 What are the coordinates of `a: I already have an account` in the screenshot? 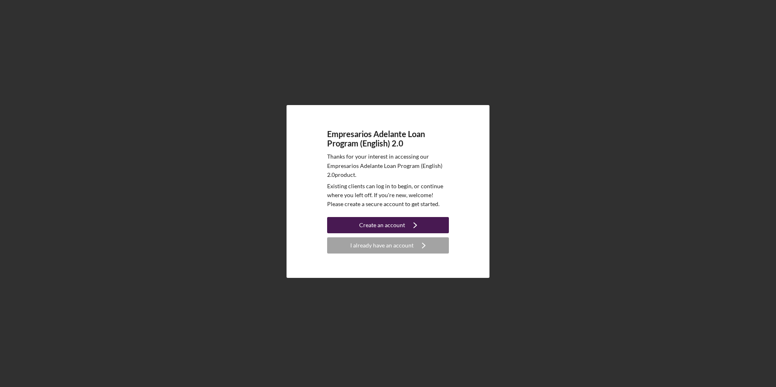 It's located at (388, 246).